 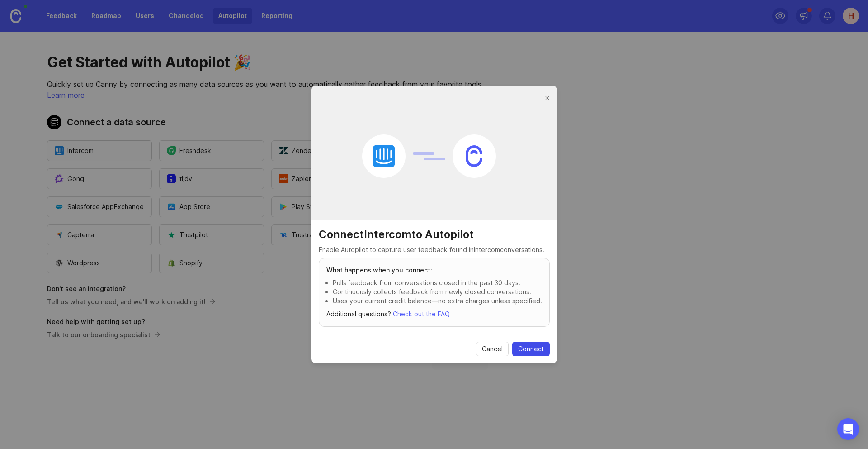 What do you see at coordinates (434, 270) in the screenshot?
I see `h3: What happens when you connect:` at bounding box center [434, 270].